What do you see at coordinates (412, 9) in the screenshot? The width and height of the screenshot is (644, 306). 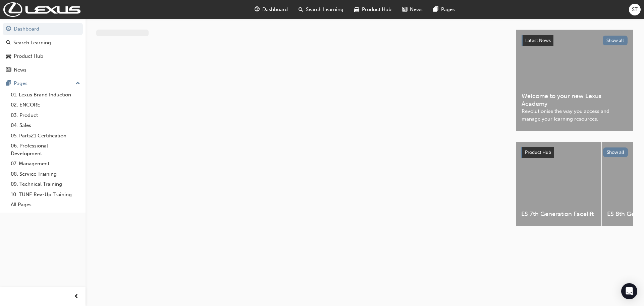 I see `a: news-iconNews` at bounding box center [412, 9].